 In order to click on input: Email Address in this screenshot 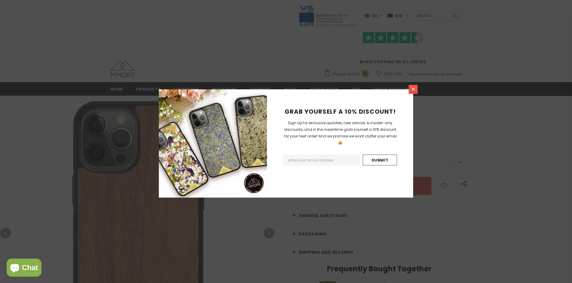, I will do `click(322, 160)`.